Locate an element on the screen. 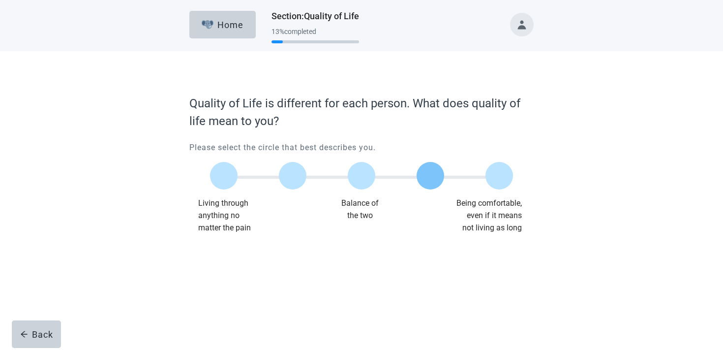  div: Living through anything no matter the pain is located at coordinates (252, 215).